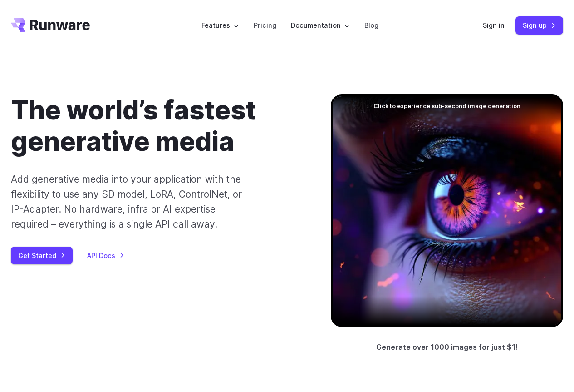 The height and width of the screenshot is (392, 574). Describe the element at coordinates (321, 25) in the screenshot. I see `label: Documentation` at that location.